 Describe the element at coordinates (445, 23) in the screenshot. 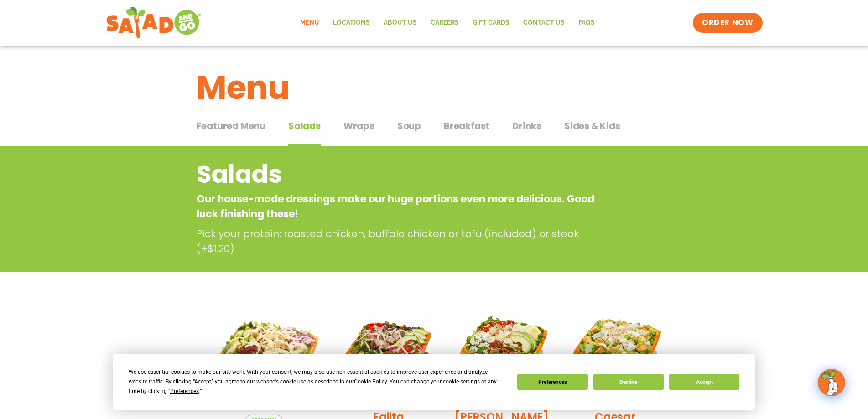

I see `a: Careers` at that location.